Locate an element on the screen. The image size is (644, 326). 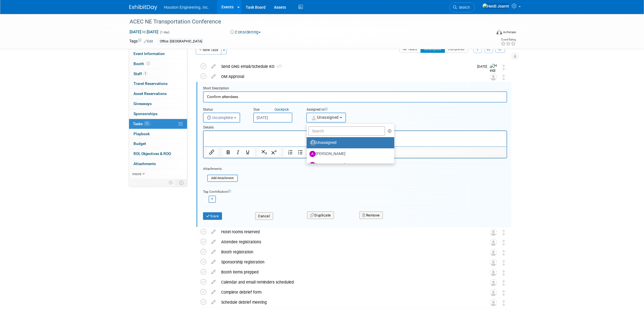
a: Edit is located at coordinates (148, 41).